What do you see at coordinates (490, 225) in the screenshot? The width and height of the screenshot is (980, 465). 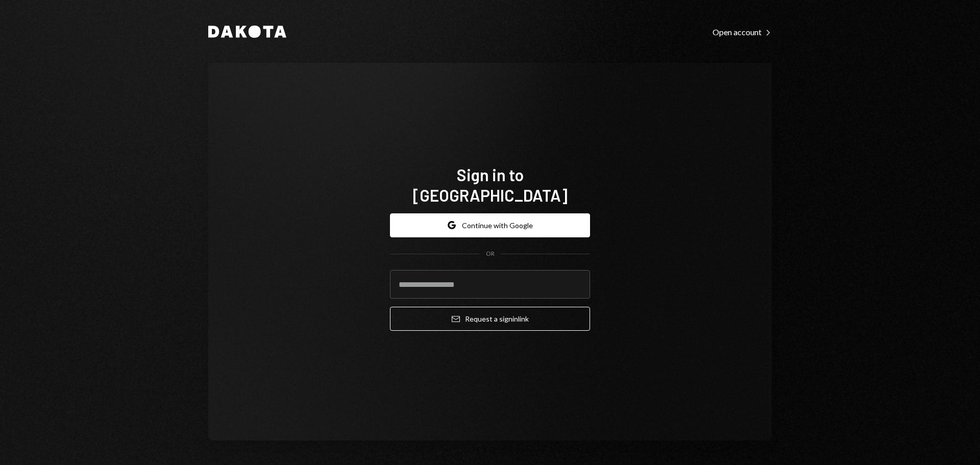 I see `button: Continue with Google` at bounding box center [490, 225].